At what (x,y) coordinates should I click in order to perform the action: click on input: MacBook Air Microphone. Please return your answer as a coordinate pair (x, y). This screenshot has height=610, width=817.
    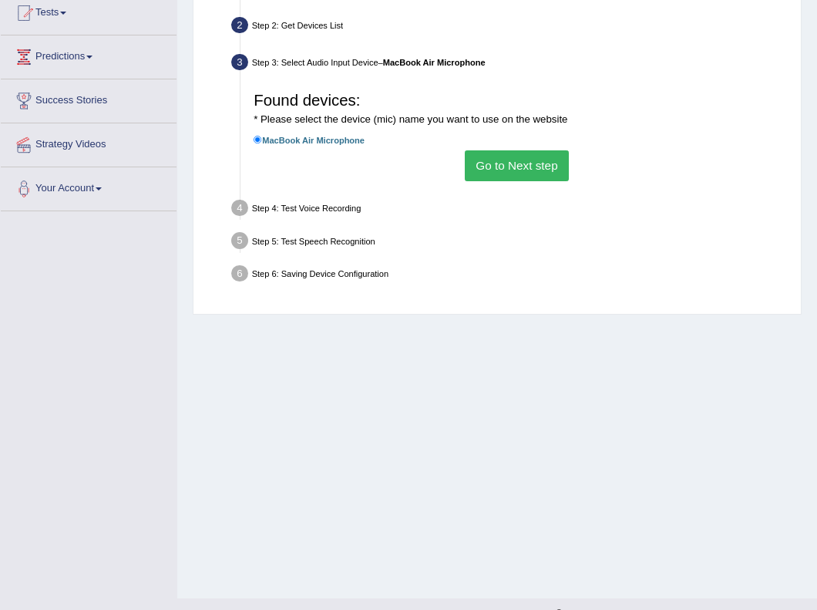
    Looking at the image, I should click on (257, 140).